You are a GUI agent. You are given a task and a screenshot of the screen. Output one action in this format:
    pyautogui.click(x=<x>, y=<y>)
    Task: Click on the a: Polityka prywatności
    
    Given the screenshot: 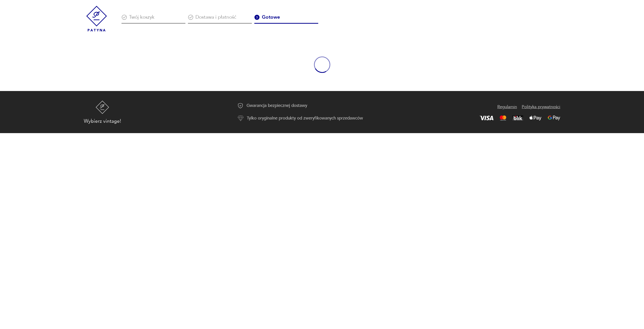 What is the action you would take?
    pyautogui.click(x=541, y=106)
    